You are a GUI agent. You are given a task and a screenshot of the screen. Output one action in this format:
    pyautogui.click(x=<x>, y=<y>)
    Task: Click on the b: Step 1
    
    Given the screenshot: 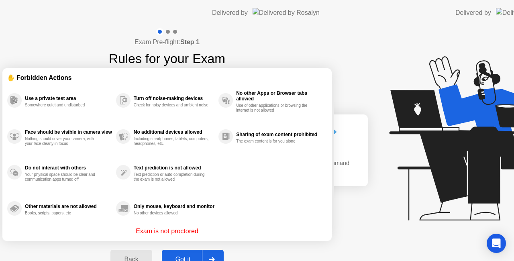 What is the action you would take?
    pyautogui.click(x=190, y=42)
    